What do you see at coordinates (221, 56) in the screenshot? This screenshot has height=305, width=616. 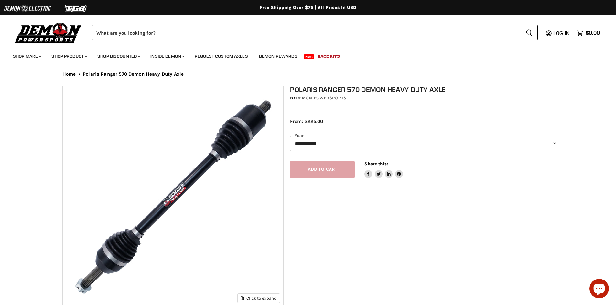 I see `a: Request Custom Axles` at bounding box center [221, 56].